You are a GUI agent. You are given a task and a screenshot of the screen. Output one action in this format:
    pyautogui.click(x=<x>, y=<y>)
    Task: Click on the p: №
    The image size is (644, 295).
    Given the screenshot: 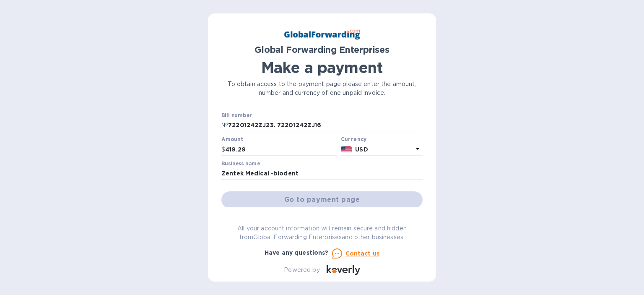 What is the action you would take?
    pyautogui.click(x=225, y=125)
    